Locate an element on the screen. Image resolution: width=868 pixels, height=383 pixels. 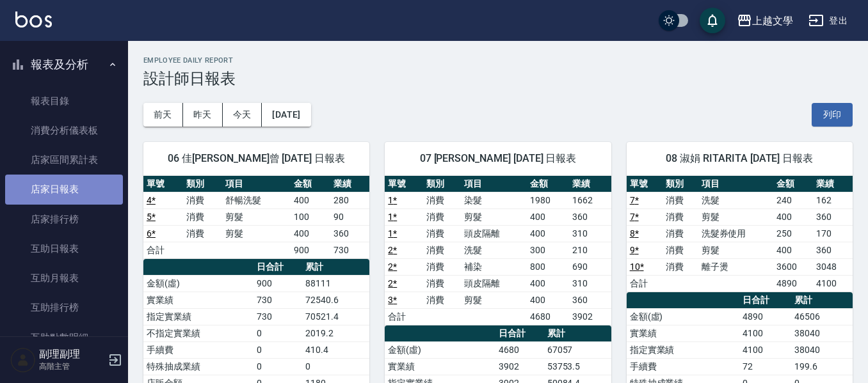
td: 310 is located at coordinates (590, 234).